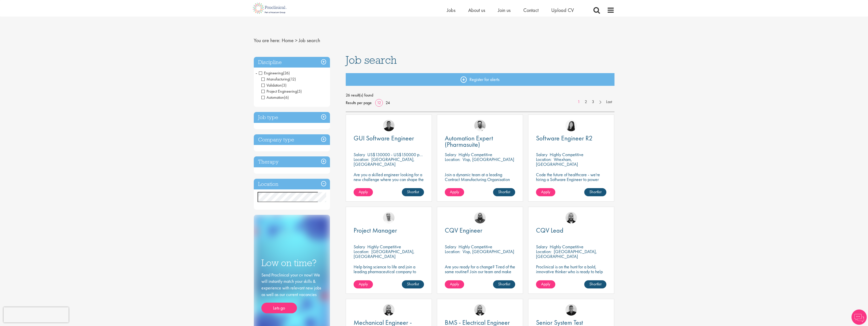 The image size is (868, 326). Describe the element at coordinates (379, 103) in the screenshot. I see `a: 12` at that location.